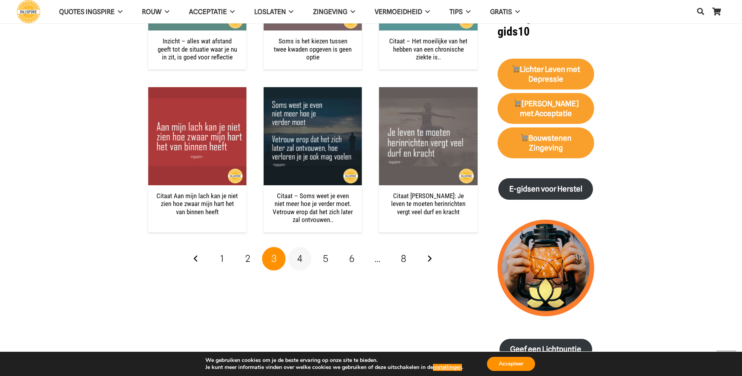  What do you see at coordinates (727, 361) in the screenshot?
I see `a: Terug naar top` at bounding box center [727, 361].